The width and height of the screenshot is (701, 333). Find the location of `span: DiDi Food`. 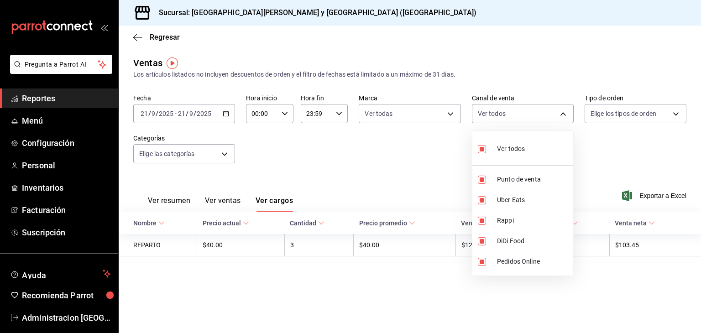

span: DiDi Food is located at coordinates (533, 241).